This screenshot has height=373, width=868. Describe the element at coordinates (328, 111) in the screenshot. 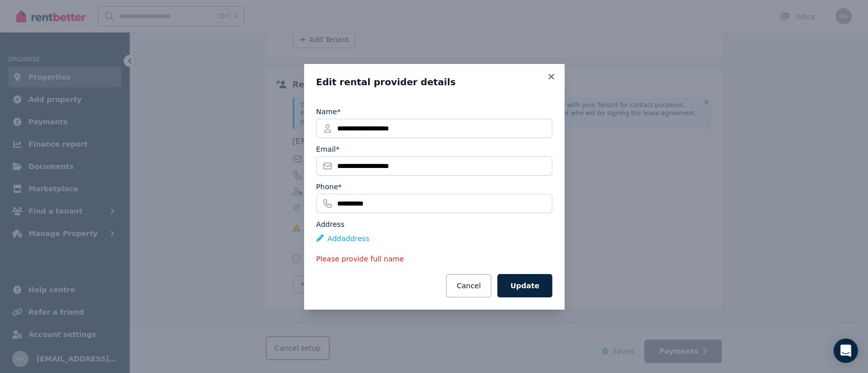

I see `label: Name*` at that location.